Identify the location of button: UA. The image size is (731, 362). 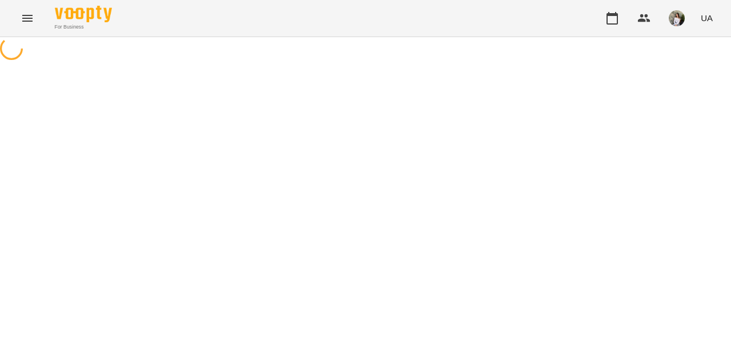
(707, 18).